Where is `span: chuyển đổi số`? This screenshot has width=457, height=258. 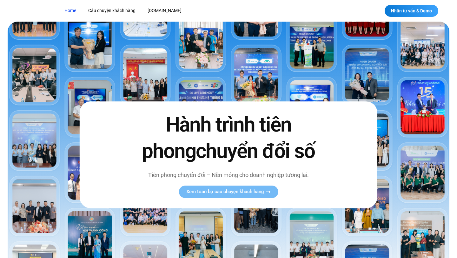
span: chuyển đổi số is located at coordinates (255, 151).